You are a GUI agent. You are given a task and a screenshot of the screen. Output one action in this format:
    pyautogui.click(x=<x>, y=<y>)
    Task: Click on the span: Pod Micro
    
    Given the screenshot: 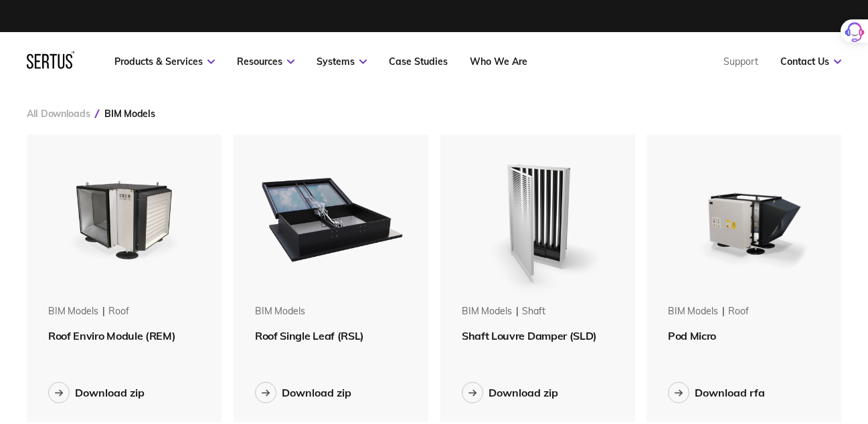 What is the action you would take?
    pyautogui.click(x=692, y=336)
    